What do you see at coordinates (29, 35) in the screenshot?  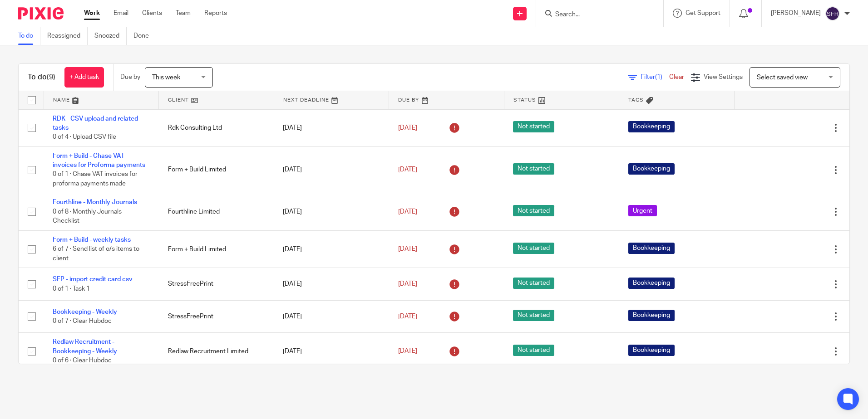 I see `a: To do` at bounding box center [29, 35].